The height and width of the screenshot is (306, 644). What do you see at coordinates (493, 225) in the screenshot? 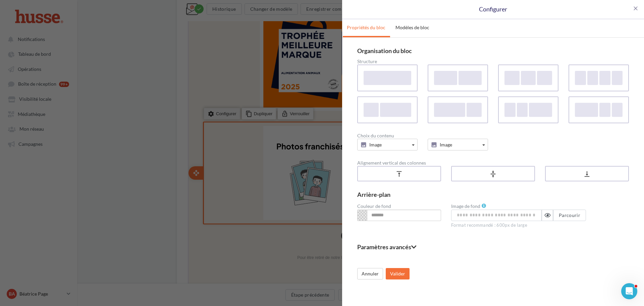
I see `div: Format recommandé : 600px de large` at bounding box center [493, 225].